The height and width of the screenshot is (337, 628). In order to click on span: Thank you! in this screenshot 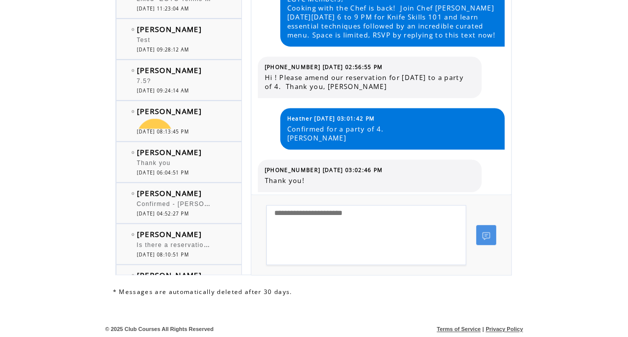, I will do `click(370, 180)`.